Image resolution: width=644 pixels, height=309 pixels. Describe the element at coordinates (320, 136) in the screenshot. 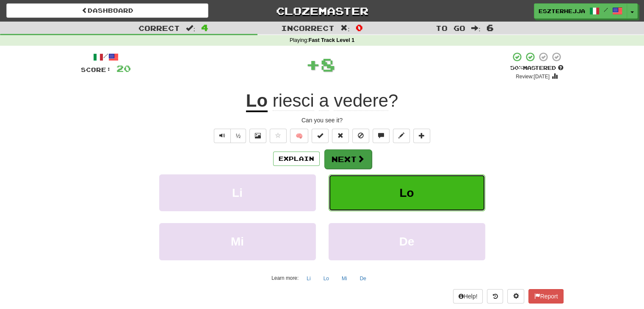

I see `button: Set this sentence to 100% Mastered (alt+m)` at that location.